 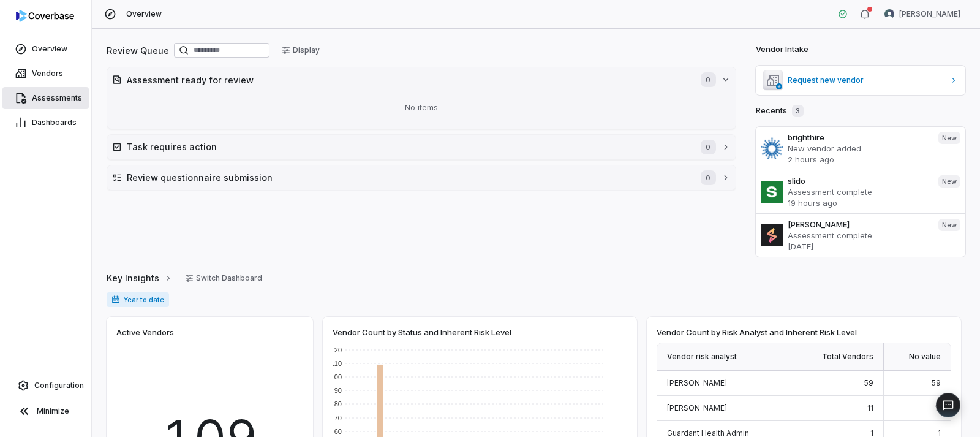 I want to click on p: 19 hours ago, so click(x=858, y=203).